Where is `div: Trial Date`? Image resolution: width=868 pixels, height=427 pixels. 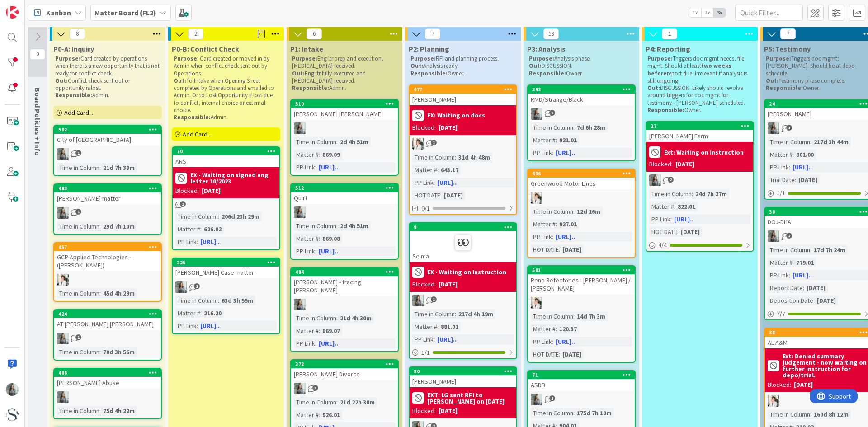
div: Trial Date is located at coordinates (781, 180).